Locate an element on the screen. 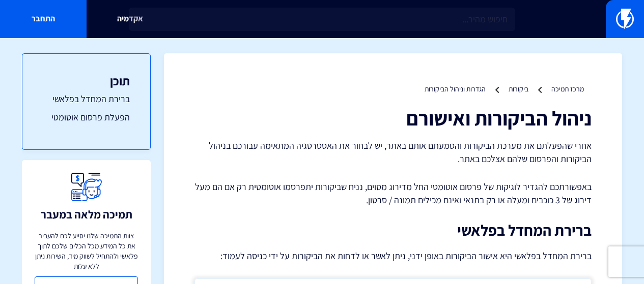  h1: ניהול הביקורות ואישורם is located at coordinates (393, 118).